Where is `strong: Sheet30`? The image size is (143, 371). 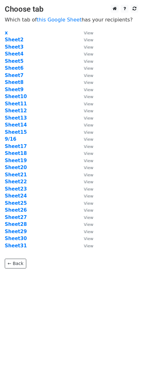
strong: Sheet30 is located at coordinates (16, 238).